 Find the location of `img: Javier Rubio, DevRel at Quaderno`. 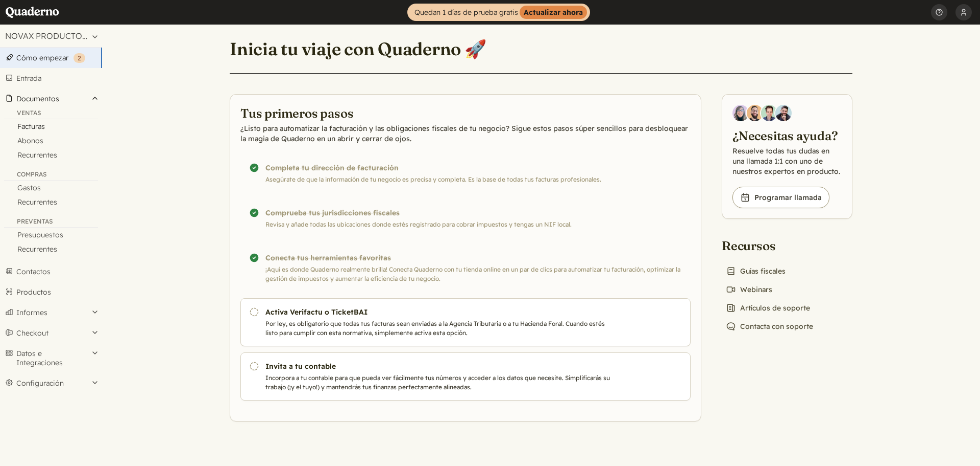

img: Javier Rubio, DevRel at Quaderno is located at coordinates (784, 113).